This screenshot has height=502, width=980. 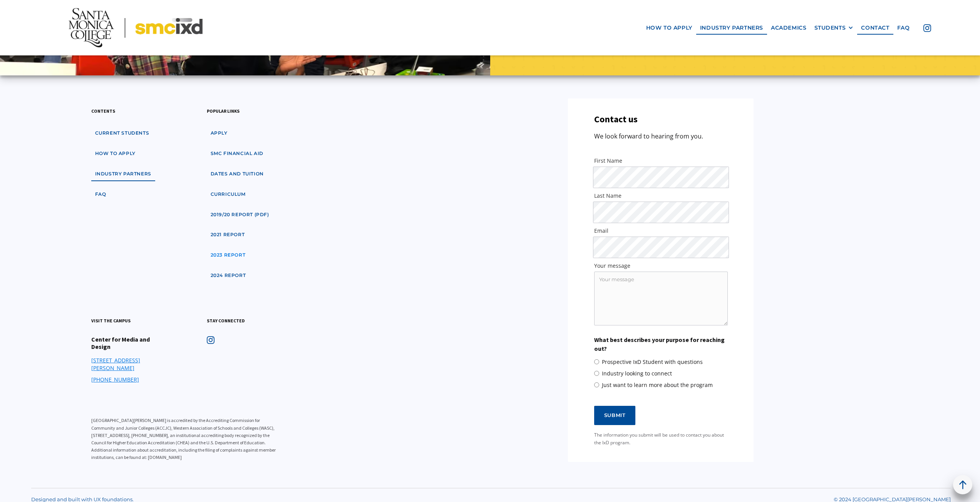 What do you see at coordinates (226, 321) in the screenshot?
I see `h3: stay connected` at bounding box center [226, 321].